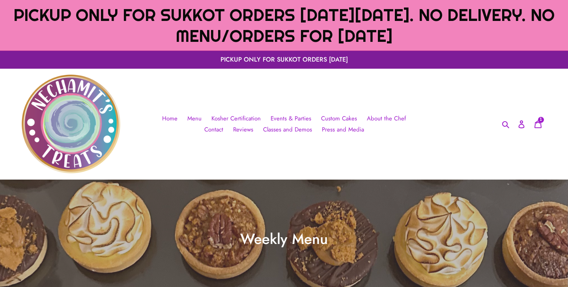 Image resolution: width=568 pixels, height=287 pixels. I want to click on span: Weekly Menu, so click(284, 239).